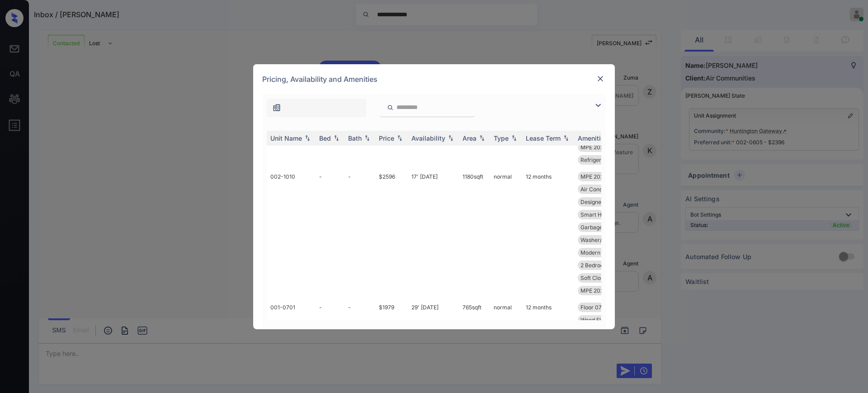 Image resolution: width=868 pixels, height=393 pixels. I want to click on div: Type, so click(501, 138).